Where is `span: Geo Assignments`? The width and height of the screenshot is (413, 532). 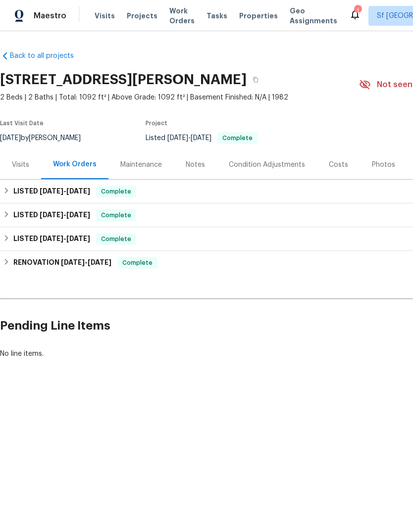 span: Geo Assignments is located at coordinates (314, 16).